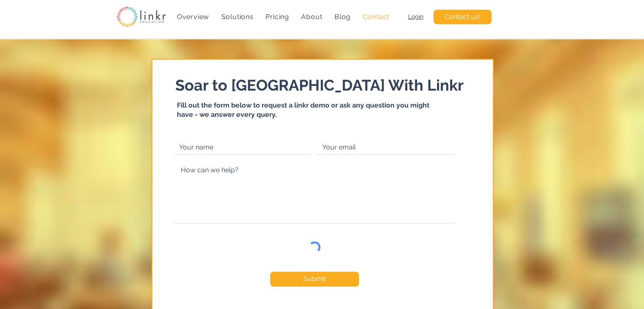 The image size is (644, 309). Describe the element at coordinates (141, 17) in the screenshot. I see `img: linkr_logo_transparentbg.png` at that location.